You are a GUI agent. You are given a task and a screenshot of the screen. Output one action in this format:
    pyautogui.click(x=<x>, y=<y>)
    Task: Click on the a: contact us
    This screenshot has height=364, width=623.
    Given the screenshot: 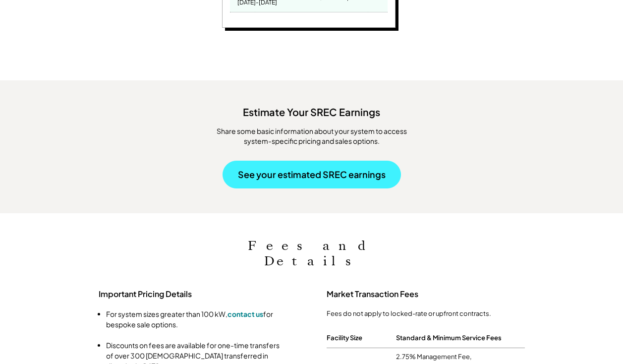 What is the action you would take?
    pyautogui.click(x=246, y=314)
    